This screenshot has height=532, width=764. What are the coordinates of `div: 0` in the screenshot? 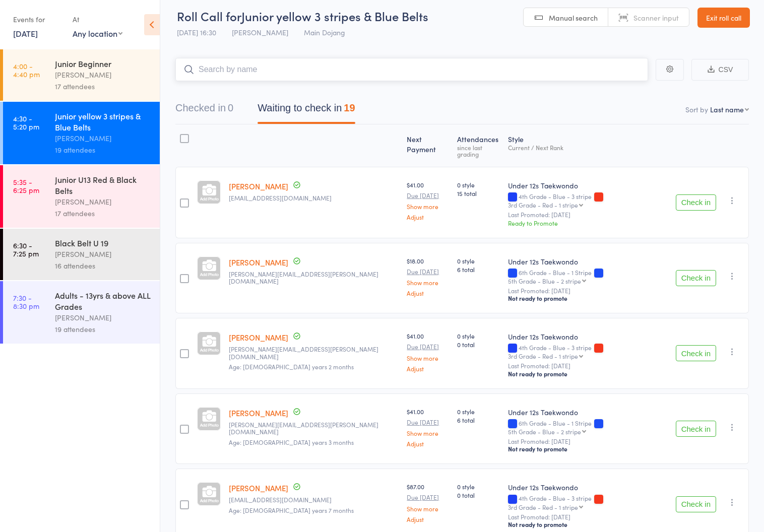 It's located at (230, 107).